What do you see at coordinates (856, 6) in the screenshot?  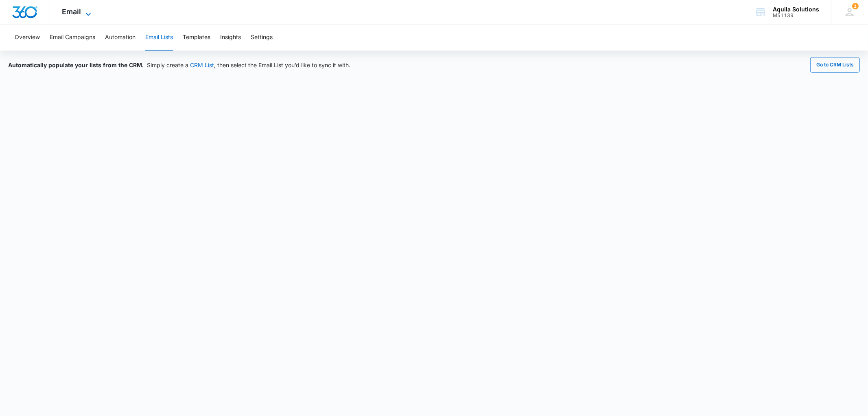 I see `span: 1` at bounding box center [856, 6].